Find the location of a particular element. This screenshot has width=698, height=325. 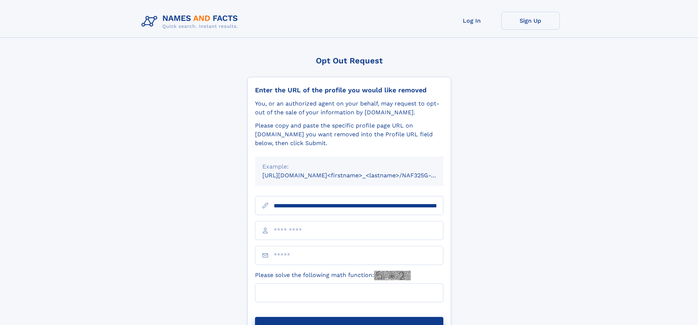

a: Sign Up is located at coordinates (530, 21).